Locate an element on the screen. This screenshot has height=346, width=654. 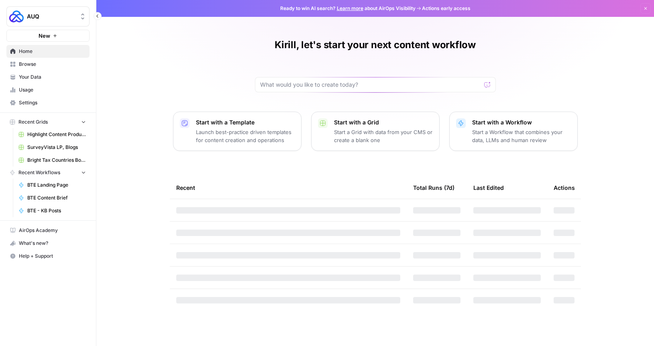
button: Recent Grids is located at coordinates (48, 122).